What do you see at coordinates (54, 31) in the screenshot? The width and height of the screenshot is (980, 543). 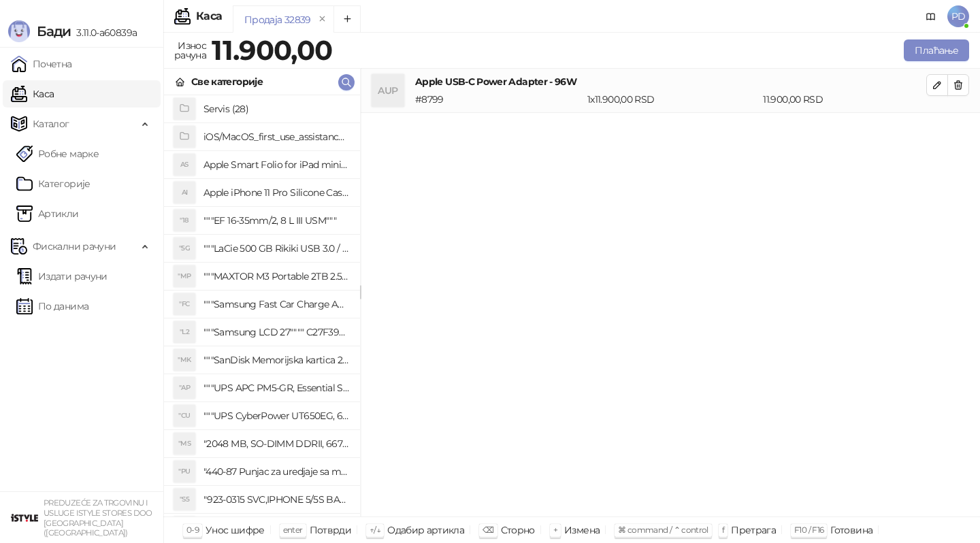 I see `span: Бади` at bounding box center [54, 31].